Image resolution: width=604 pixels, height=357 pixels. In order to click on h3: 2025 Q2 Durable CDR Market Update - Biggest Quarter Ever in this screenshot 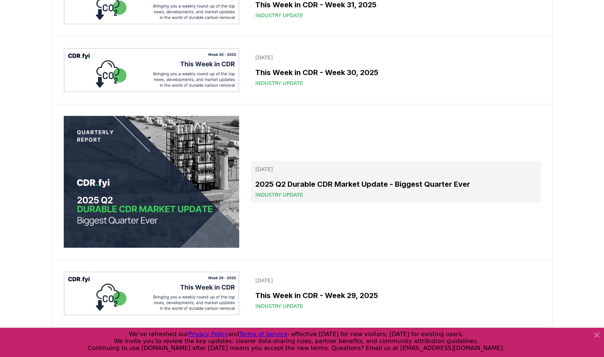, I will do `click(396, 184)`.